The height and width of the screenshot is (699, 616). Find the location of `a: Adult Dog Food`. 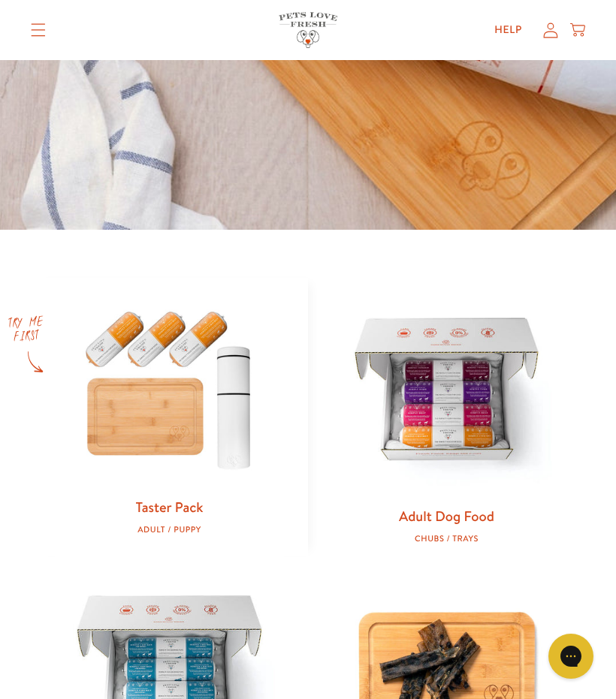

a: Adult Dog Food is located at coordinates (446, 516).